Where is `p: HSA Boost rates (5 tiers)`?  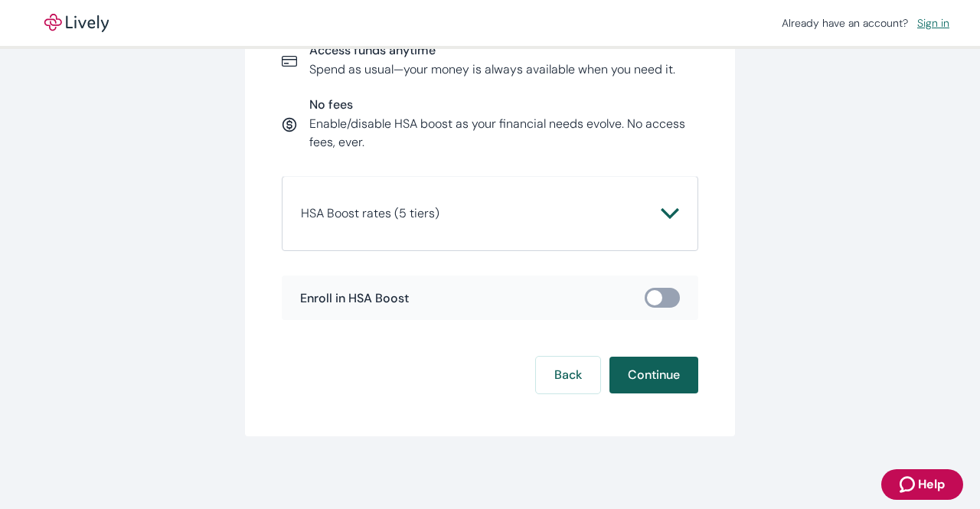 p: HSA Boost rates (5 tiers) is located at coordinates (370, 213).